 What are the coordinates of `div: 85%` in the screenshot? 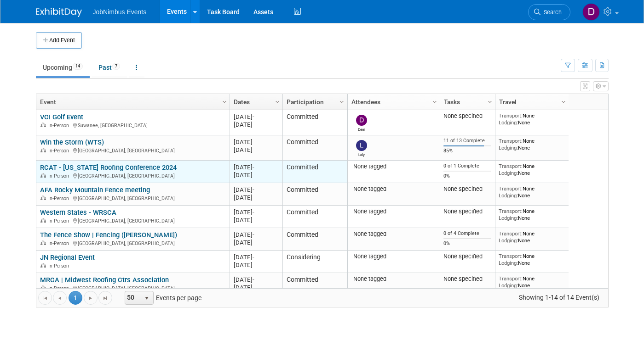 It's located at (467, 151).